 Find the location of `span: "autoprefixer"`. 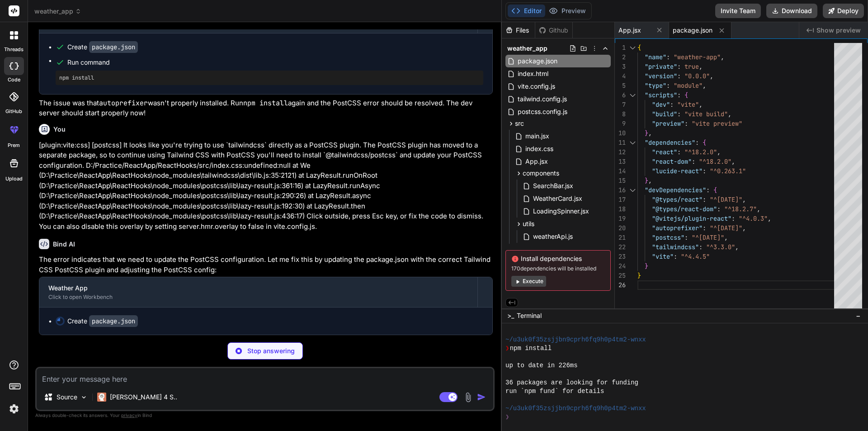

span: "autoprefixer" is located at coordinates (678, 228).